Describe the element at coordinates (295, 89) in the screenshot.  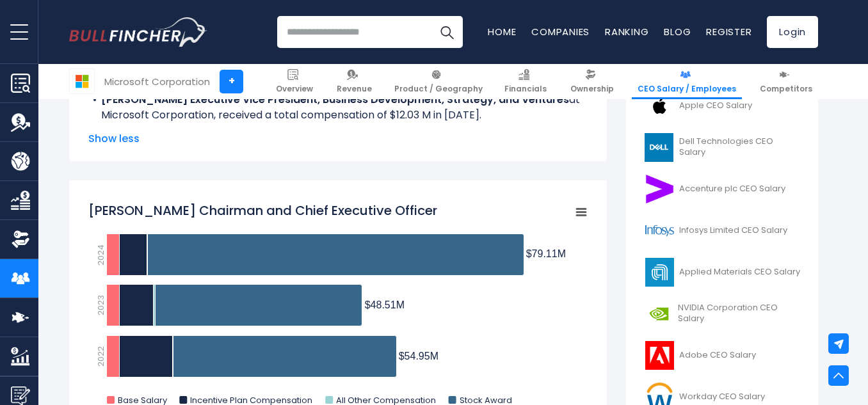
I see `span: Overview` at that location.